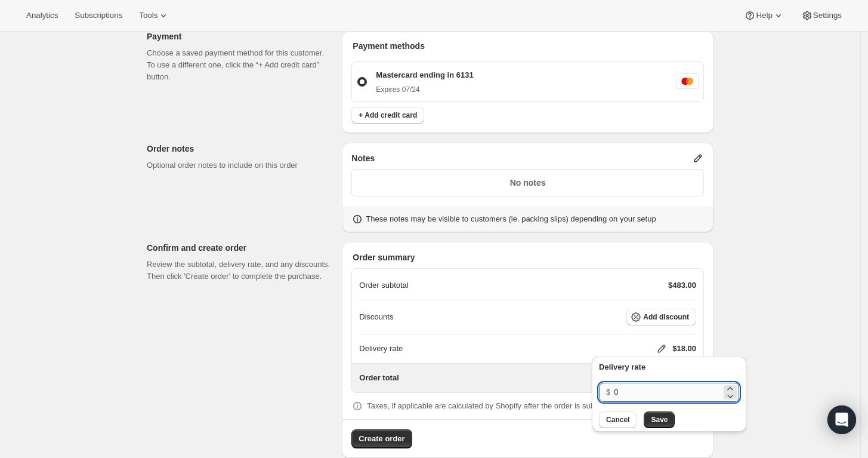 The image size is (868, 458). What do you see at coordinates (842, 419) in the screenshot?
I see `div: Open Intercom Messenger` at bounding box center [842, 419].